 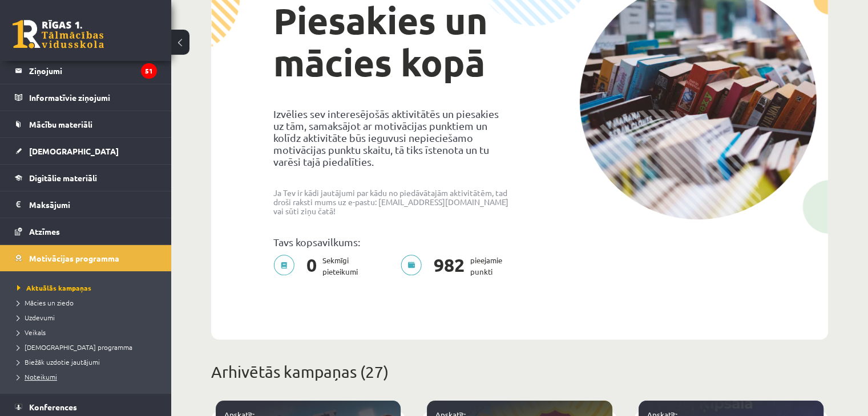 What do you see at coordinates (449, 266) in the screenshot?
I see `span: 982` at bounding box center [449, 266].